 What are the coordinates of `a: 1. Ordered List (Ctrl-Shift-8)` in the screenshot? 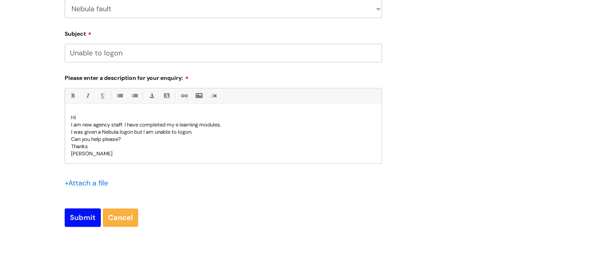 It's located at (134, 96).